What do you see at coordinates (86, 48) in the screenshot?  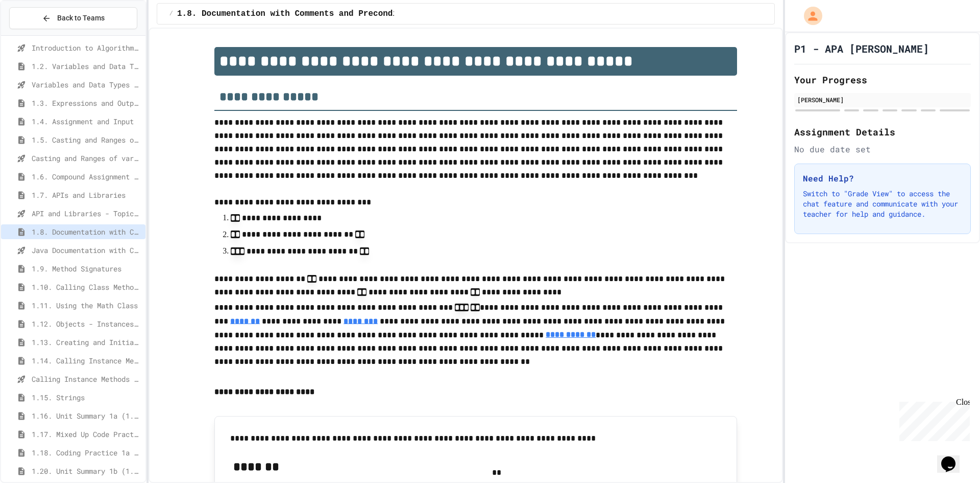 I see `span: Introduction to Algorithms, Programming, and Compilers` at bounding box center [86, 48].